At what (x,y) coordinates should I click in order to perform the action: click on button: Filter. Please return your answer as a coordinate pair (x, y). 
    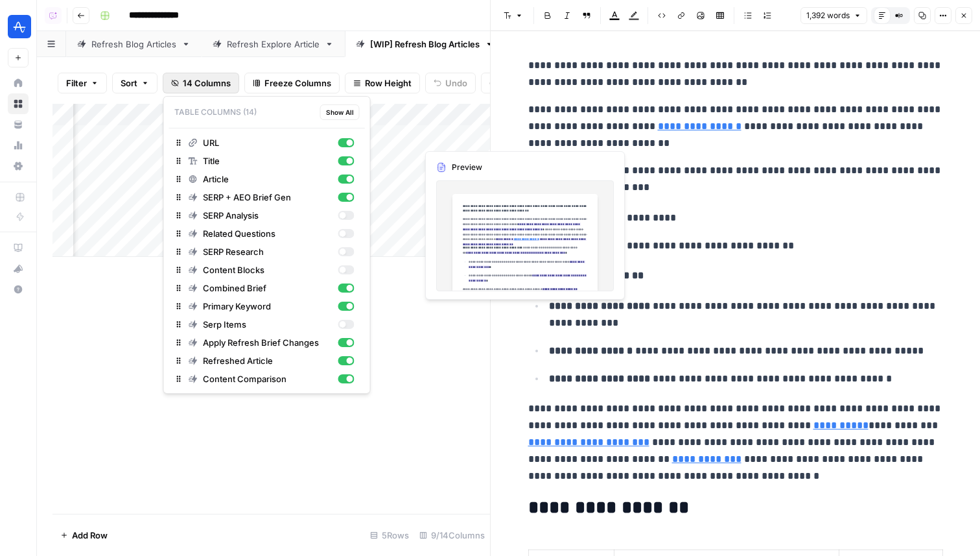
    Looking at the image, I should click on (82, 83).